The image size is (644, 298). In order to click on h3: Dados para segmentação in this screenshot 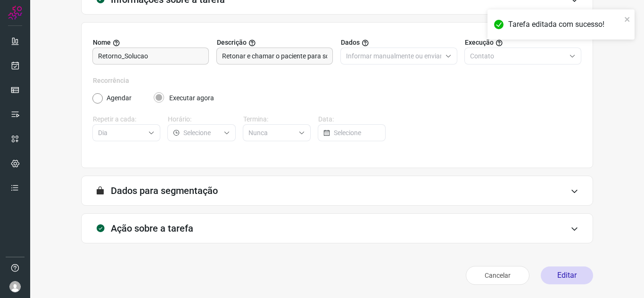, I will do `click(164, 190)`.